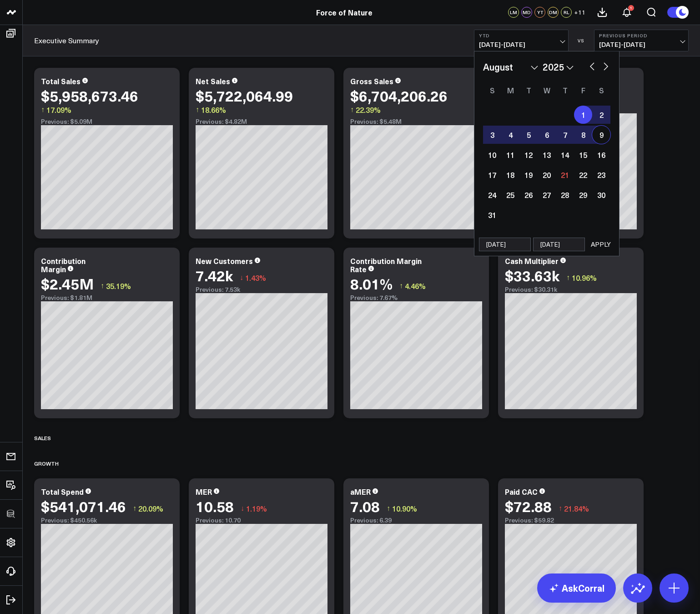 Image resolution: width=700 pixels, height=614 pixels. Describe the element at coordinates (581, 40) in the screenshot. I see `div: VS` at that location.